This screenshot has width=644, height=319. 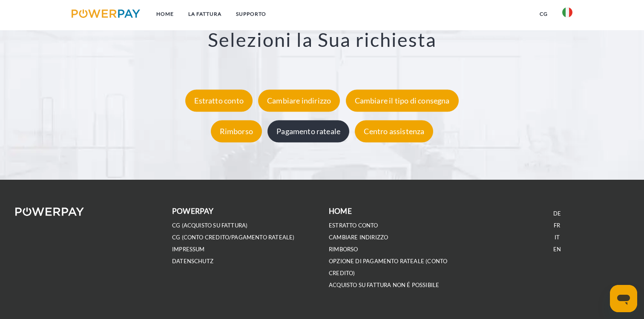 I want to click on img: logo-powerpay-white.svg, so click(x=49, y=211).